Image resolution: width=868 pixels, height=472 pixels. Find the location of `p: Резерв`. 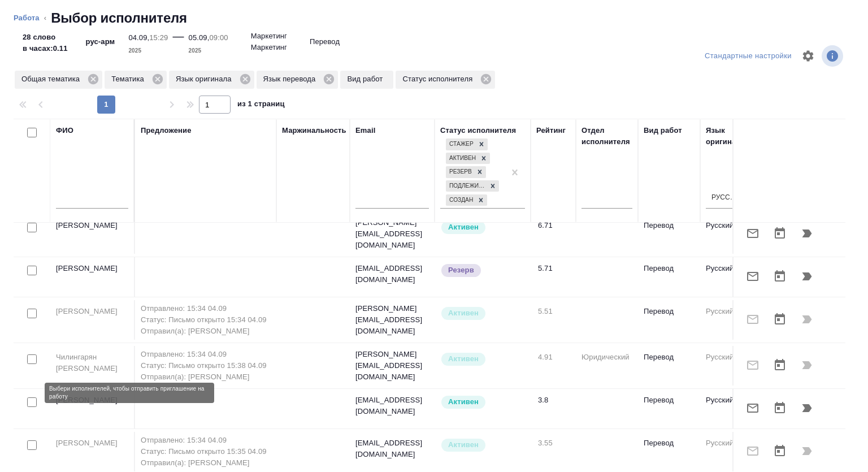

p: Резерв is located at coordinates (461, 270).